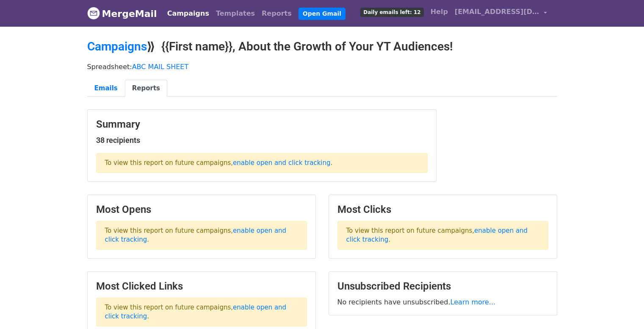 Image resolution: width=644 pixels, height=329 pixels. I want to click on a: Daily emails left: 12, so click(392, 12).